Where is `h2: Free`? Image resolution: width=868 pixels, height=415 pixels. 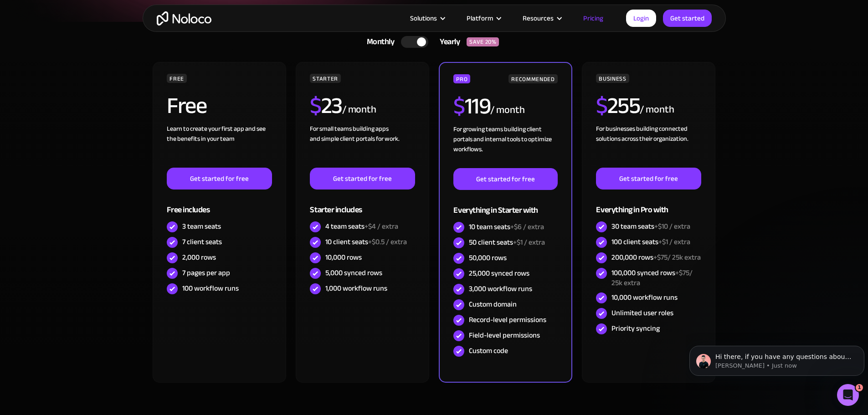 h2: Free is located at coordinates (186, 106).